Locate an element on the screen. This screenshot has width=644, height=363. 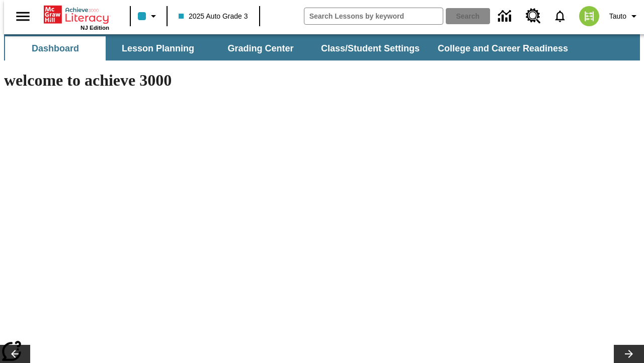
span: Tauto is located at coordinates (618, 16).